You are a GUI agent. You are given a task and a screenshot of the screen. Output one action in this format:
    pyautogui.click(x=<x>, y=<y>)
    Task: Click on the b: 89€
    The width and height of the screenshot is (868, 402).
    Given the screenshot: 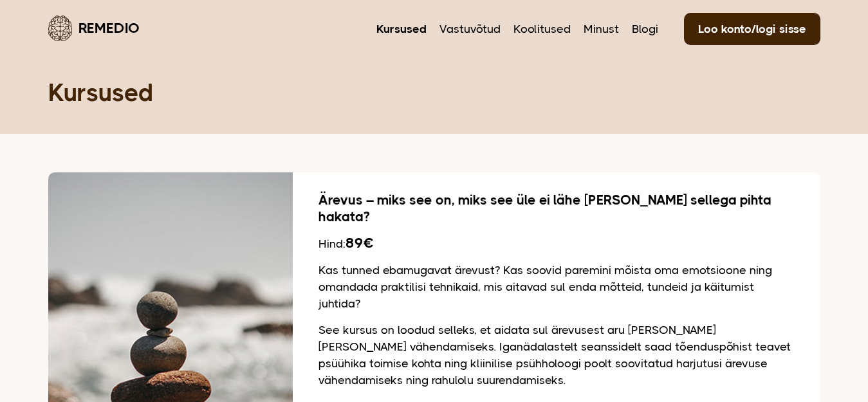 What is the action you would take?
    pyautogui.click(x=359, y=243)
    